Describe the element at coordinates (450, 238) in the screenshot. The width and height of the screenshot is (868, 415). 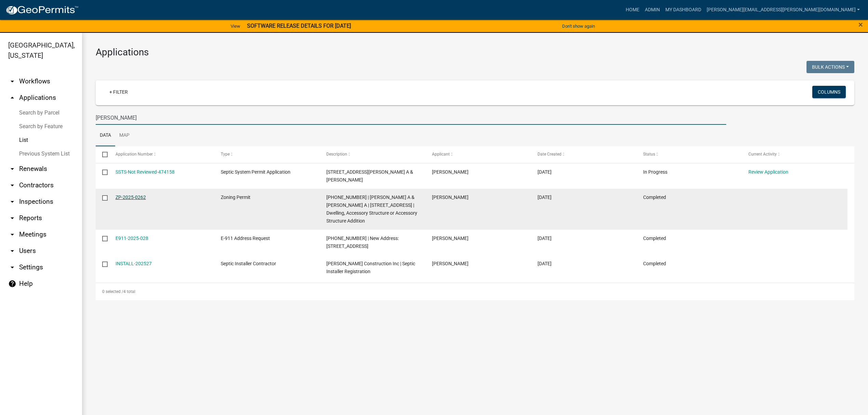
I see `span: Bronson Wehr` at that location.